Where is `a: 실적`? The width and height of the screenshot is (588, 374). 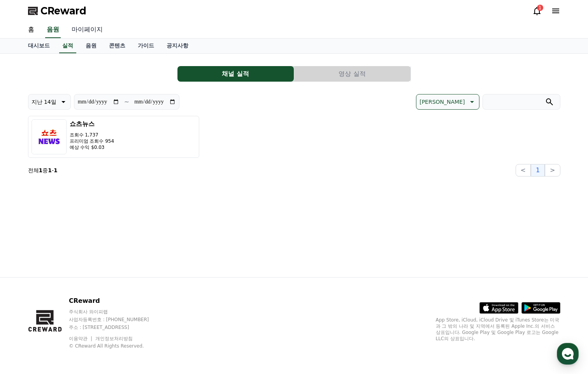
a: 실적 is located at coordinates (68, 46).